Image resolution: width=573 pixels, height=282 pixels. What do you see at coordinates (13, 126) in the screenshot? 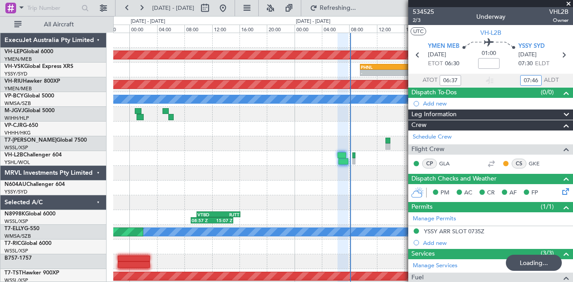
I see `span: VP-CJR` at bounding box center [13, 126].